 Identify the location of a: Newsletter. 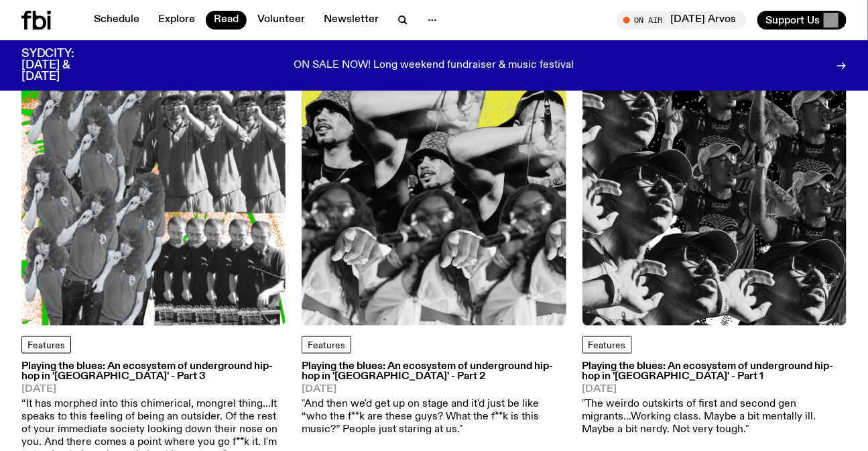
(351, 20).